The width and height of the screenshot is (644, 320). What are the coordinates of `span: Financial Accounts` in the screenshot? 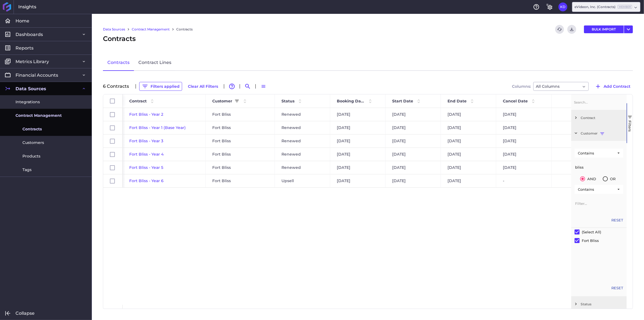 It's located at (37, 75).